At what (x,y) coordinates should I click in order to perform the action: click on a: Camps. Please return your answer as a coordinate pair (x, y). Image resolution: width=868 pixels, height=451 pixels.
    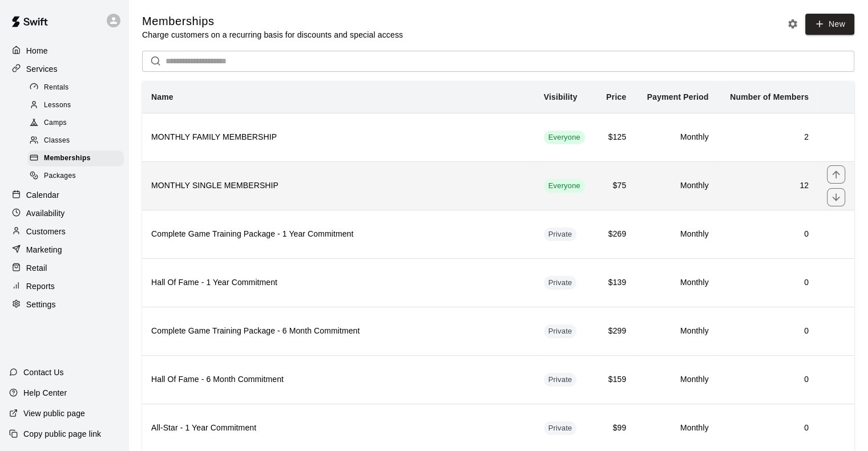
    Looking at the image, I should click on (77, 123).